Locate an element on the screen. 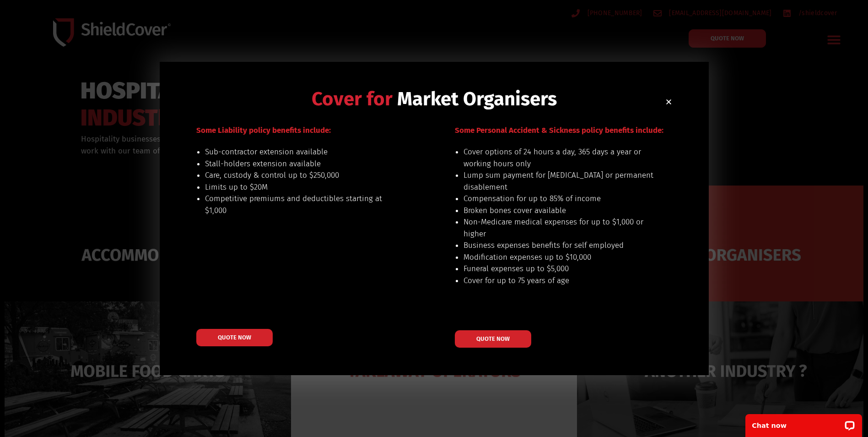 The width and height of the screenshot is (868, 437). span: Some Personal Accident & Sickness policy benefits include: is located at coordinates (559, 130).